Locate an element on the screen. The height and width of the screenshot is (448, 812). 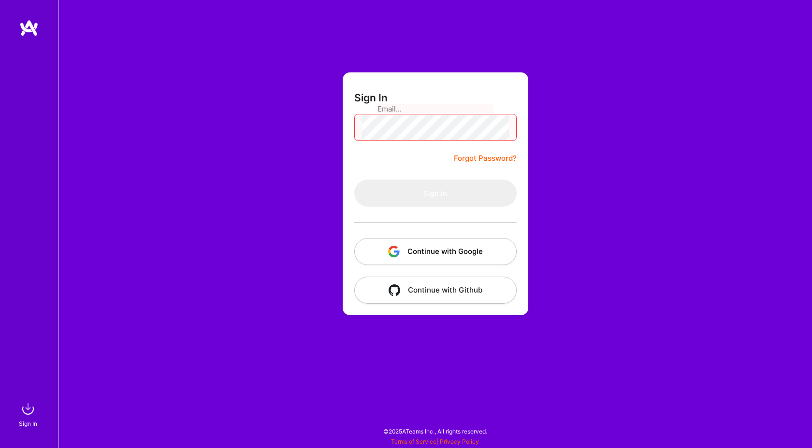
a: Terms of Service is located at coordinates (414, 442).